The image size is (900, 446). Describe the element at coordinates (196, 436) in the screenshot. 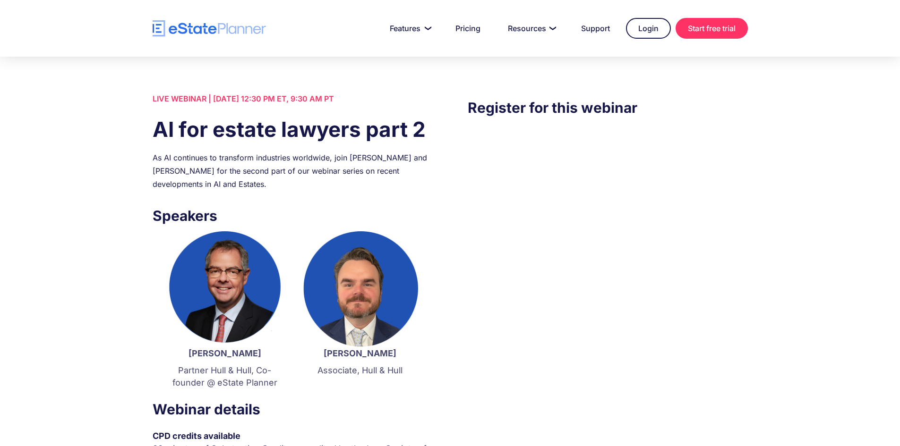

I see `strong: CPD credits available` at that location.